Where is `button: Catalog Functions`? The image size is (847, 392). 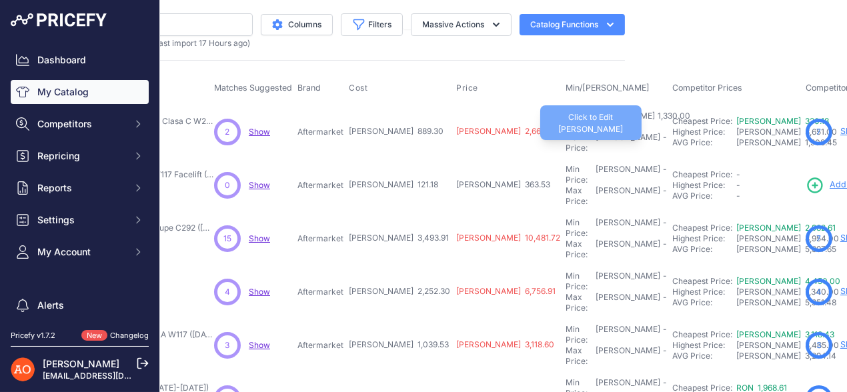
button: Catalog Functions is located at coordinates (572, 25).